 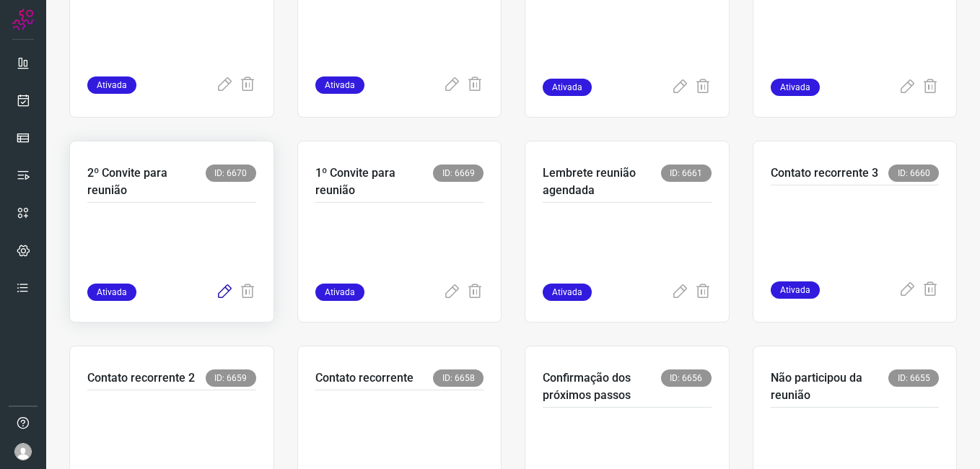 What do you see at coordinates (23, 19) in the screenshot?
I see `img: Logo` at bounding box center [23, 19].